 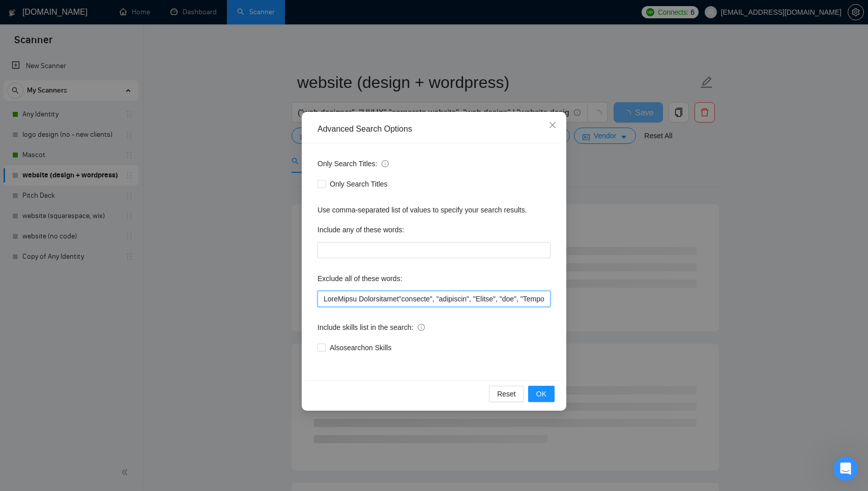 I want to click on button: OK, so click(x=541, y=394).